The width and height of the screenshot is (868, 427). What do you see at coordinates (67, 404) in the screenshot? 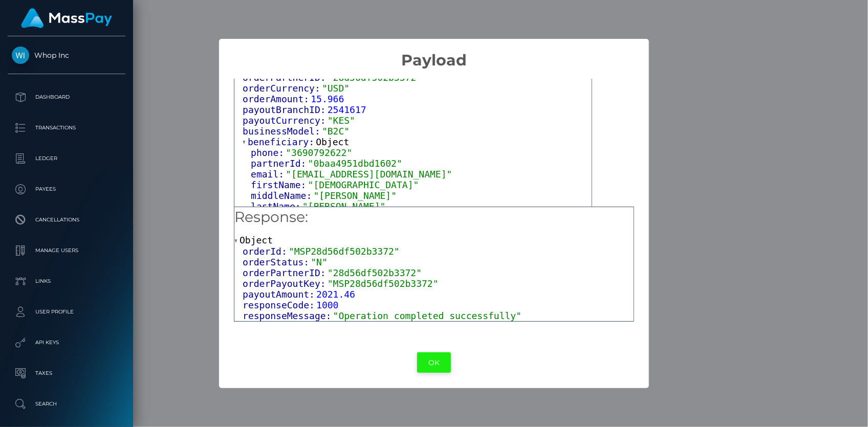
I see `p: Search` at bounding box center [67, 404].